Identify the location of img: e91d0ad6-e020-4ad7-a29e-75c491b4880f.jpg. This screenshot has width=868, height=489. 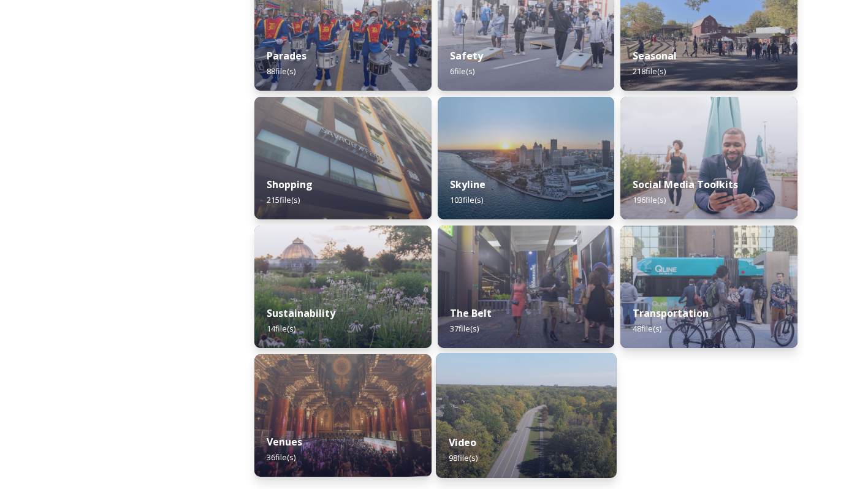
(342, 158).